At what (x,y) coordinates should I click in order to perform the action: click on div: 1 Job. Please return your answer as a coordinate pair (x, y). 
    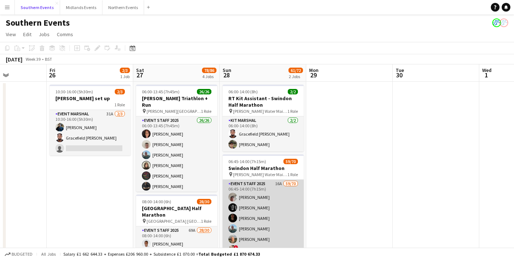
    Looking at the image, I should click on (125, 76).